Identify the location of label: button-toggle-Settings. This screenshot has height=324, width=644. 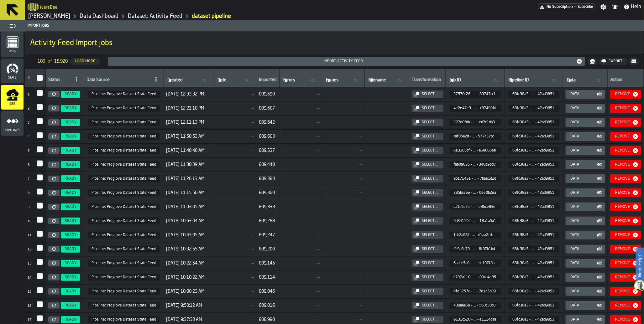
(603, 7).